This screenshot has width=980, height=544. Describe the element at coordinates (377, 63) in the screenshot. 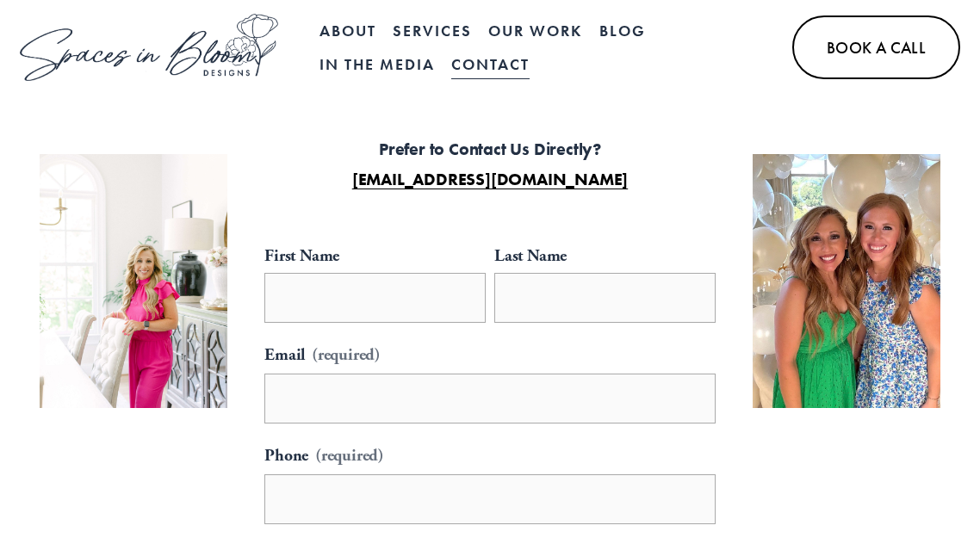

I see `a: In the Media` at that location.